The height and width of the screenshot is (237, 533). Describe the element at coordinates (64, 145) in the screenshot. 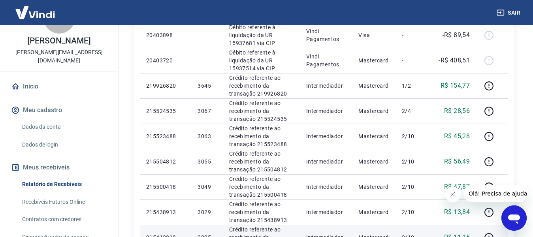

I see `a: Dados de login` at that location.